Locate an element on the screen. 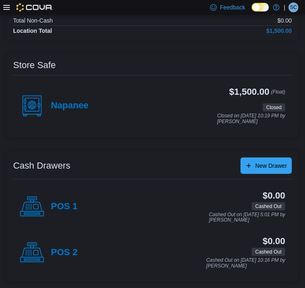  h3: Cash Drawers is located at coordinates (41, 166).